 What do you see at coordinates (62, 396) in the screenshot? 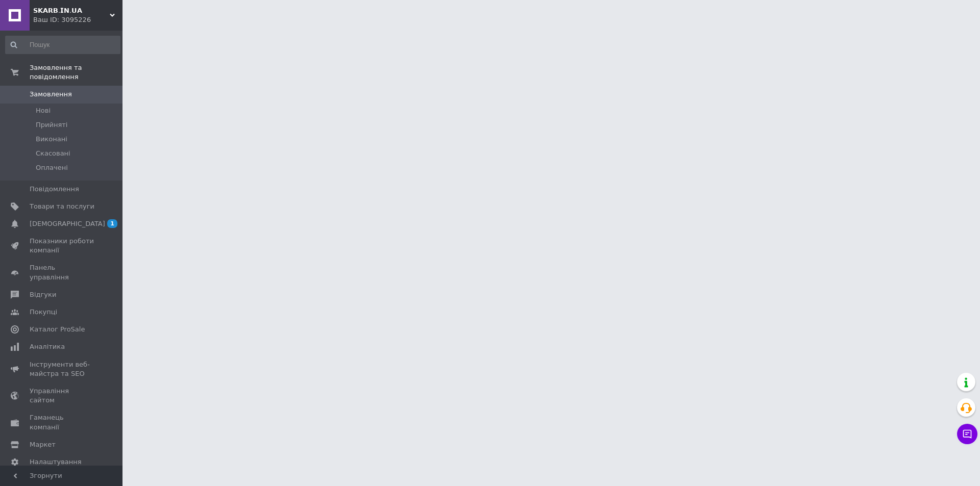
I see `span: Управління сайтом` at bounding box center [62, 396].